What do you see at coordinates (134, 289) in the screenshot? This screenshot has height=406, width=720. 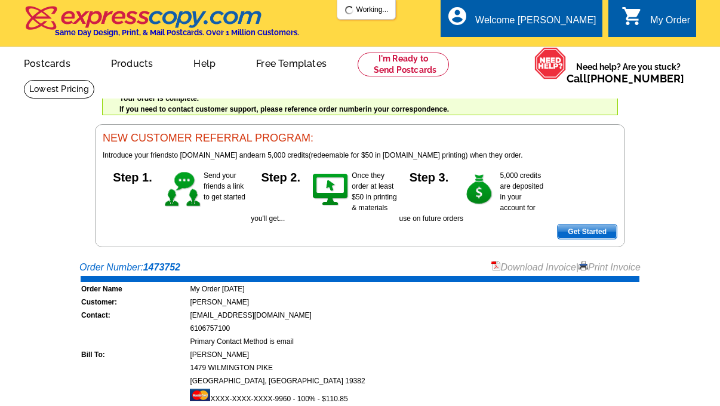 I see `td: Order Name` at bounding box center [134, 289].